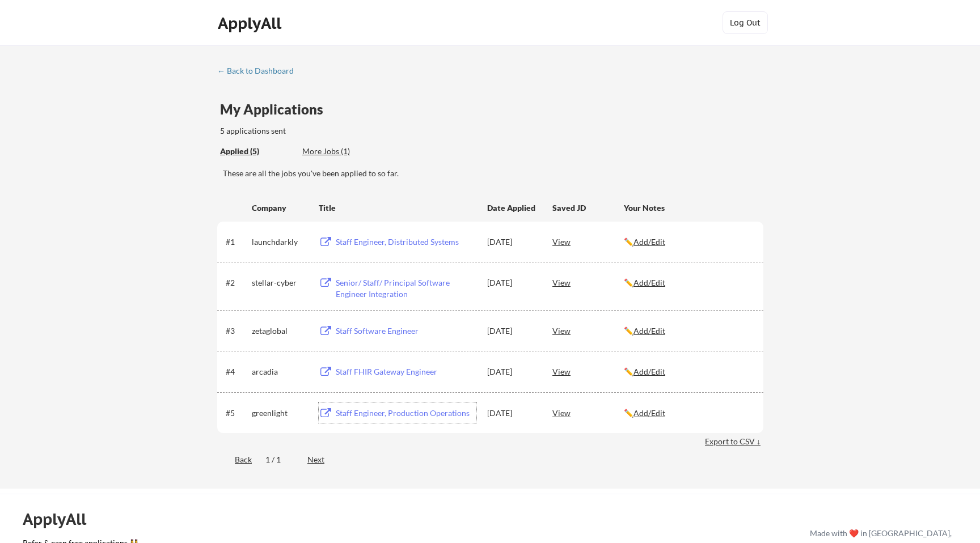 Image resolution: width=980 pixels, height=543 pixels. I want to click on div: zetaglobal, so click(280, 331).